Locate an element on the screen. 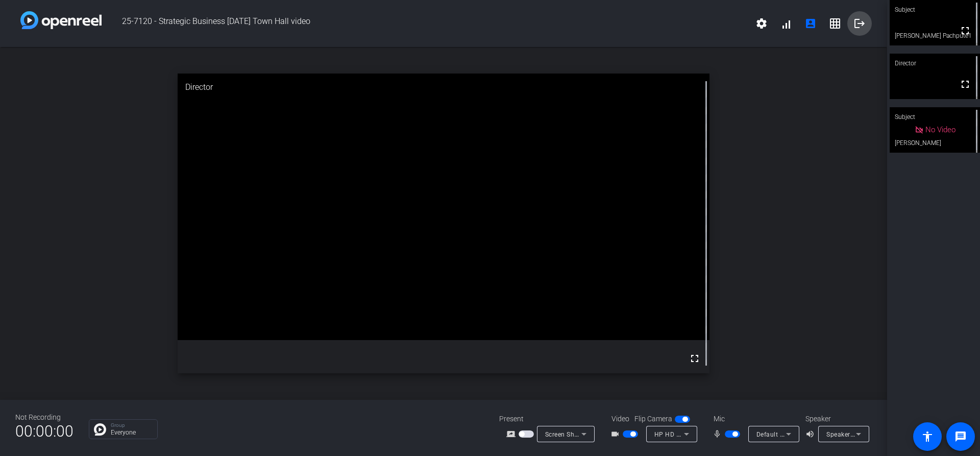  mat-icon: volume_up is located at coordinates (812, 435).